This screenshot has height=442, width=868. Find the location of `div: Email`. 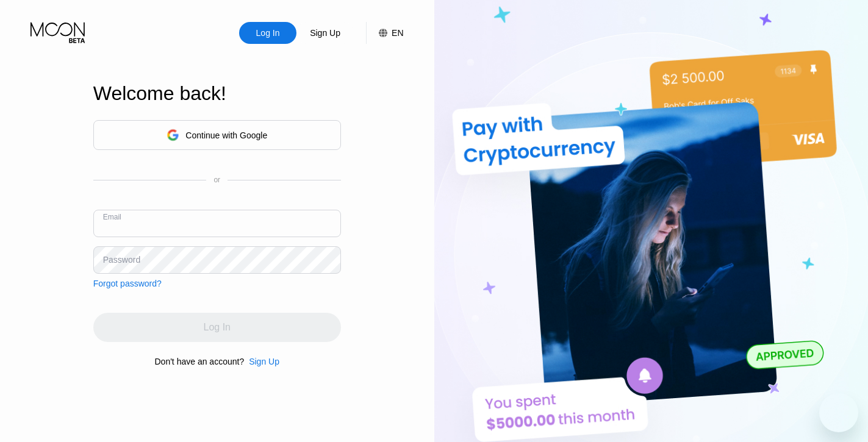

div: Email is located at coordinates (112, 217).